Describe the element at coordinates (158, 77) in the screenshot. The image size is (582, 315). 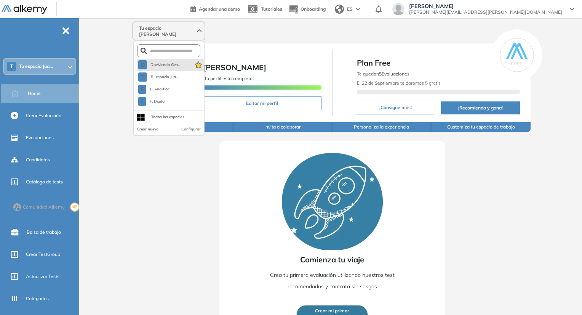
I see `button: TTu espacio Jua...` at that location.